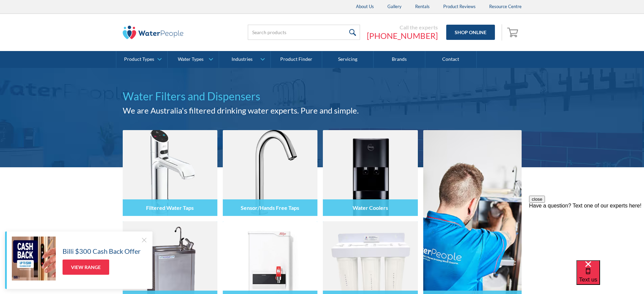 This screenshot has height=294, width=644. Describe the element at coordinates (514, 33) in the screenshot. I see `a: Open empty cart` at that location.